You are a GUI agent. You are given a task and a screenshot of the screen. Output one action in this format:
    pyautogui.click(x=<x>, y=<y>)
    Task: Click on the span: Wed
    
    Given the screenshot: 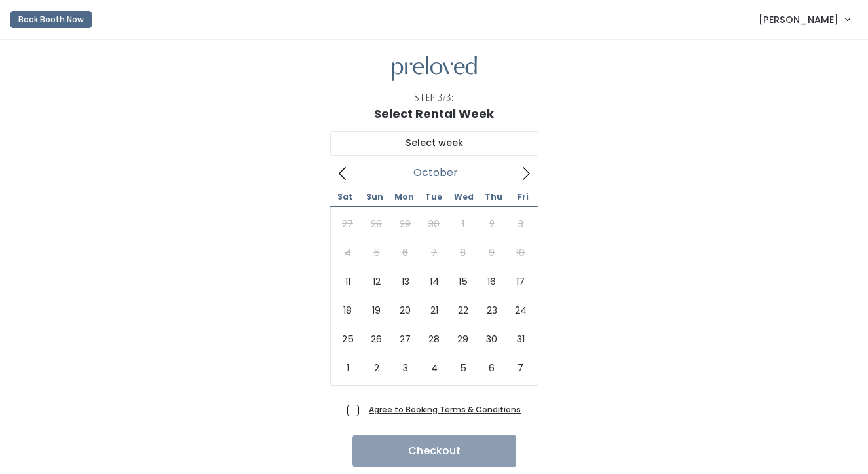 What is the action you would take?
    pyautogui.click(x=463, y=197)
    